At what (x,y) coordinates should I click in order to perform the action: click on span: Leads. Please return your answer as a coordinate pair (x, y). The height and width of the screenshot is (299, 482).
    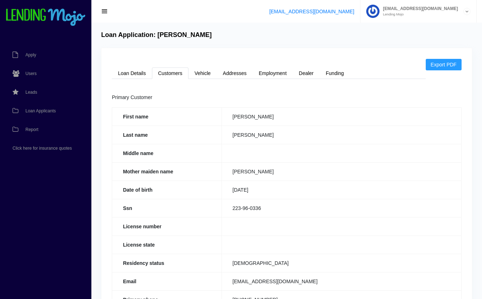
    Looking at the image, I should click on (31, 92).